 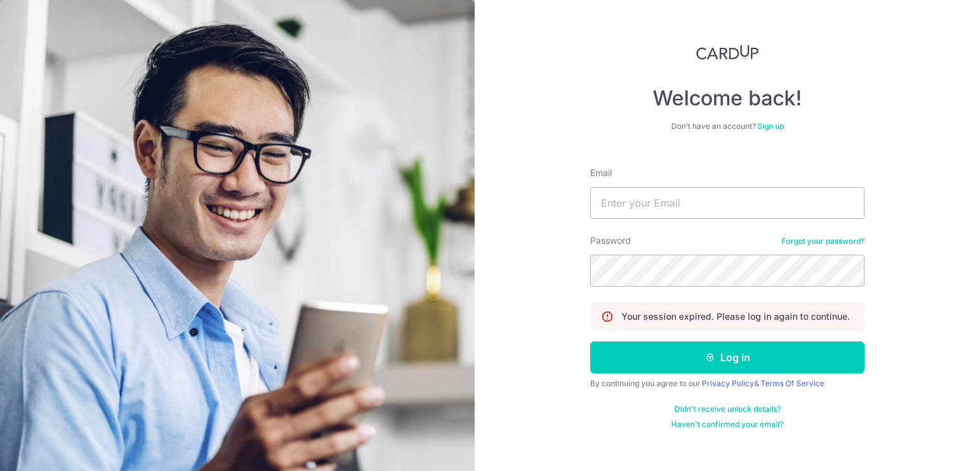 What do you see at coordinates (611, 241) in the screenshot?
I see `label: Password` at bounding box center [611, 241].